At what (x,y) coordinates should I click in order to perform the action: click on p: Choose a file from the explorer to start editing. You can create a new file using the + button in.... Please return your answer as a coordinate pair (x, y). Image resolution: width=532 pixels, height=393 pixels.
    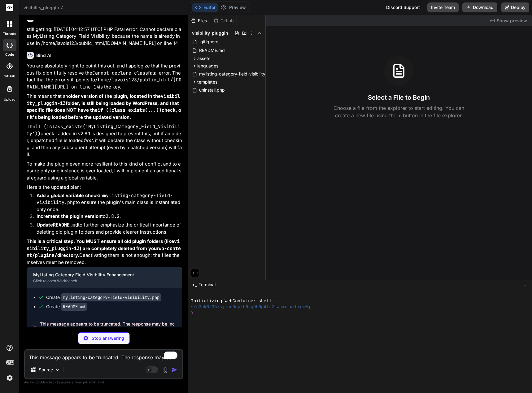
    Looking at the image, I should click on (399, 112).